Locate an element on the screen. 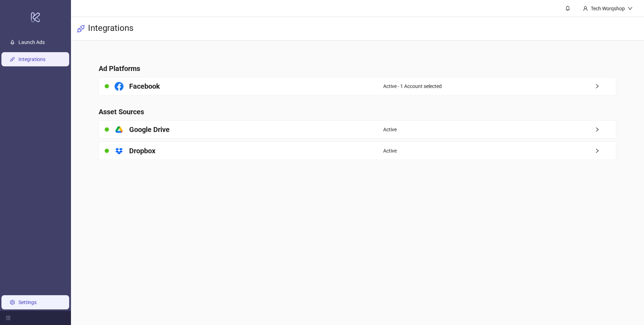 This screenshot has height=325, width=644. a: Launch Ads is located at coordinates (32, 43).